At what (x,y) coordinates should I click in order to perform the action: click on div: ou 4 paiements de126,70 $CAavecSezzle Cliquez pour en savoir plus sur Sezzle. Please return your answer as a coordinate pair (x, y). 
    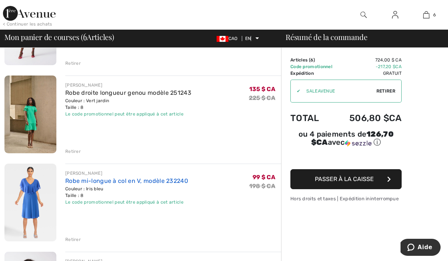
    Looking at the image, I should click on (346, 140).